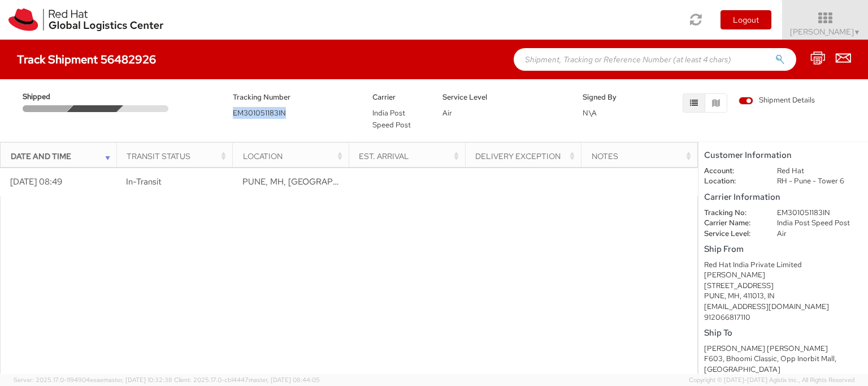 Image resolution: width=868 pixels, height=386 pixels. Describe the element at coordinates (178, 156) in the screenshot. I see `div: Transit Status` at that location.